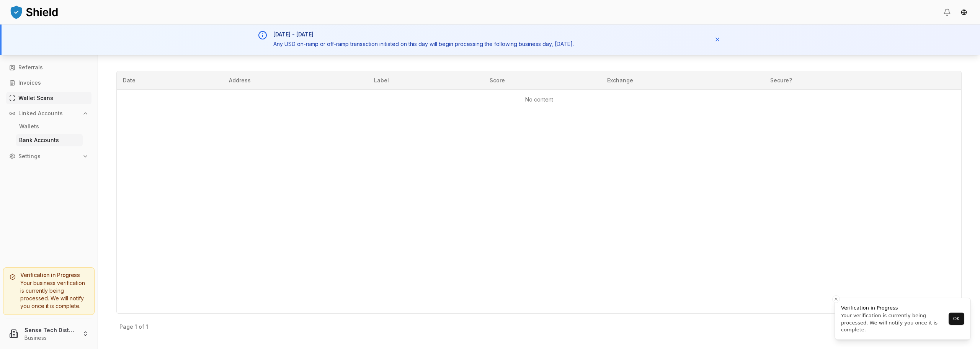  Describe the element at coordinates (40, 114) in the screenshot. I see `p: Linked Accounts` at that location.